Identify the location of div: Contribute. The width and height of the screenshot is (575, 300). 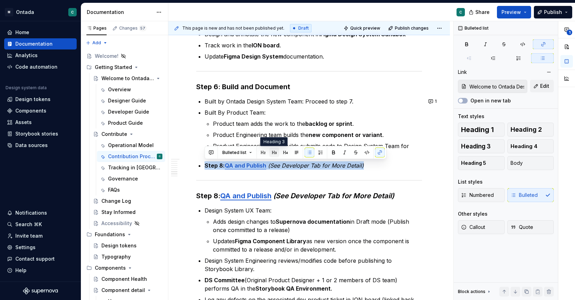
(114, 134).